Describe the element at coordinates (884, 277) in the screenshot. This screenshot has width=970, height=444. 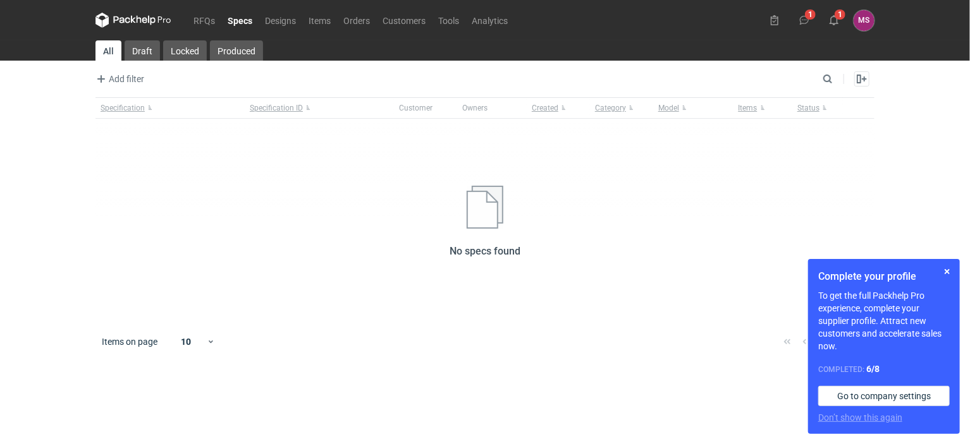
I see `h1: Complete your profile` at that location.